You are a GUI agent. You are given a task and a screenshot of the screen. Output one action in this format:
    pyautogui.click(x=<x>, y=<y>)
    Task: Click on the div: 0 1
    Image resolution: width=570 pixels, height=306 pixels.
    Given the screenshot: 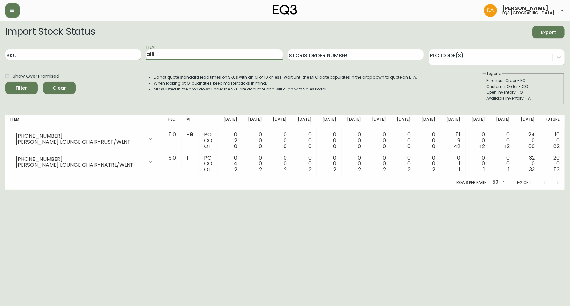 What is the action you would take?
    pyautogui.click(x=454, y=164)
    